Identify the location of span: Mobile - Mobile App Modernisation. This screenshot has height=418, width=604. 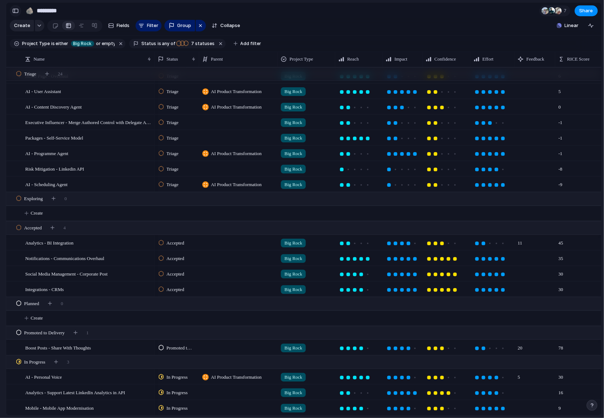
(59, 407).